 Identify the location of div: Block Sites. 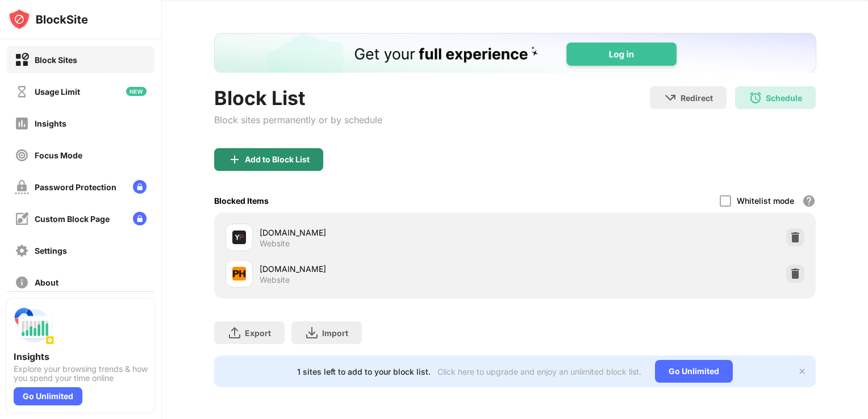
(56, 59).